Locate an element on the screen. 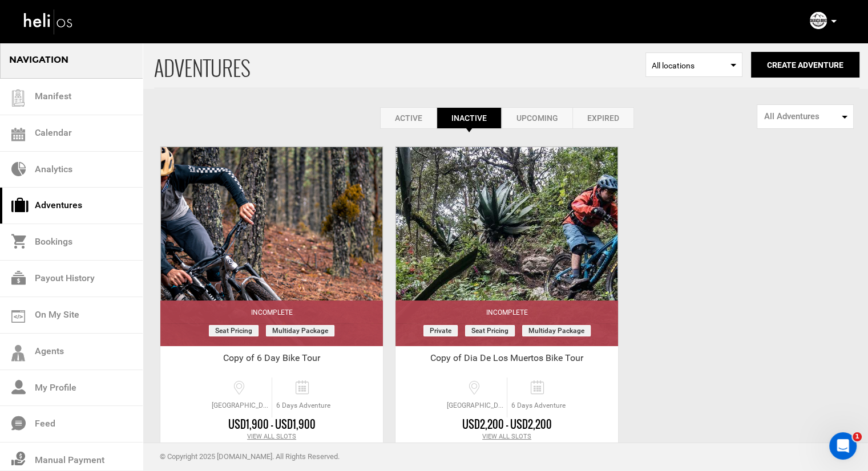 This screenshot has height=471, width=868. img: heli-logo is located at coordinates (48, 21).